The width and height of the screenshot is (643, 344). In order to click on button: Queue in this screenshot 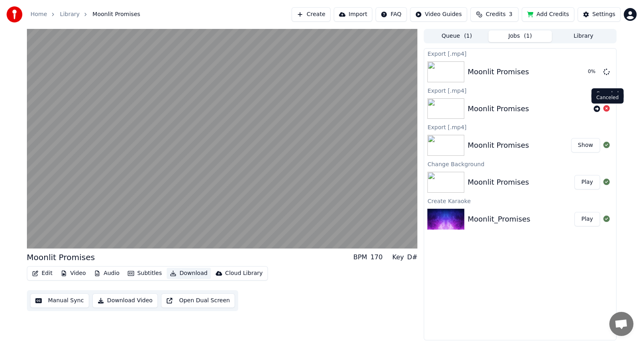, I will do `click(457, 36)`.